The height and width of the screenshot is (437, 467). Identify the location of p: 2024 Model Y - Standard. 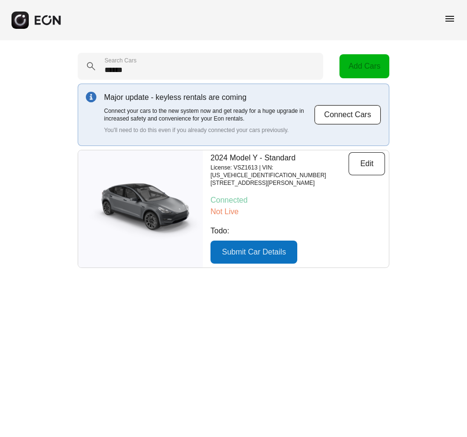
(280, 158).